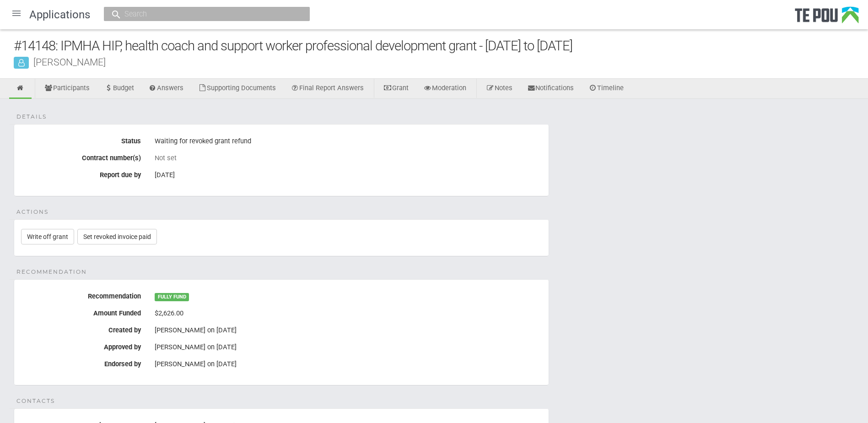 This screenshot has height=423, width=868. Describe the element at coordinates (32, 212) in the screenshot. I see `span: Actions` at that location.